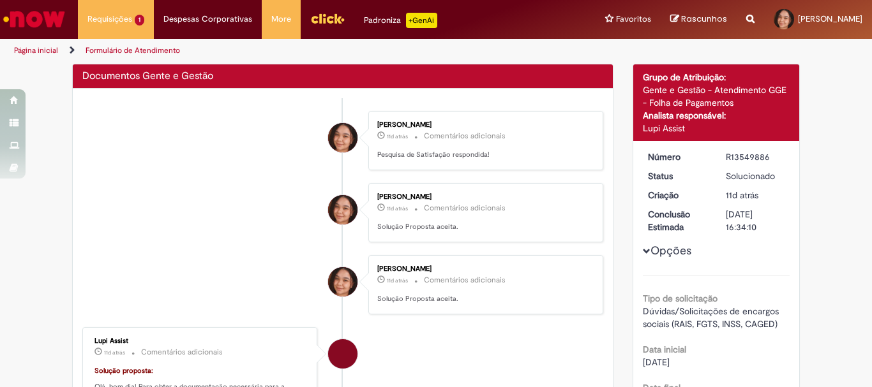  What do you see at coordinates (704, 19) in the screenshot?
I see `span: Rascunhos` at bounding box center [704, 19].